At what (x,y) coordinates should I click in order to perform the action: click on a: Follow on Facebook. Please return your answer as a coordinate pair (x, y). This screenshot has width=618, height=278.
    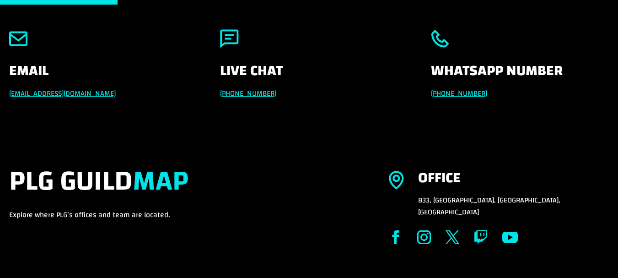
    Looking at the image, I should click on (395, 237).